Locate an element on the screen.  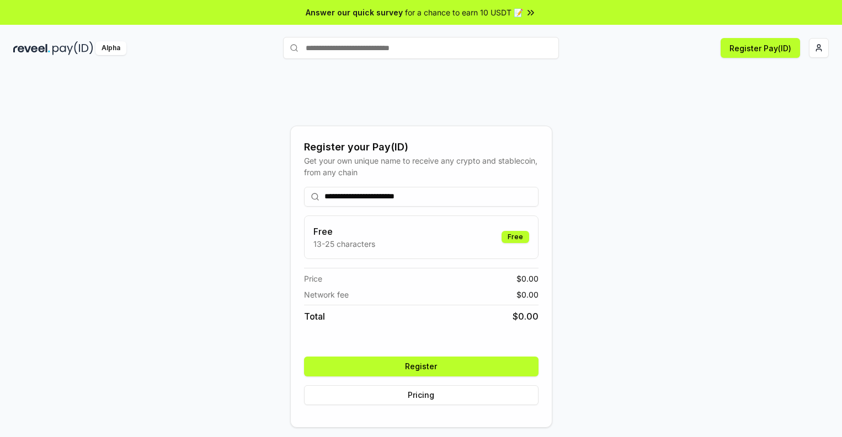
span: Network fee is located at coordinates (326, 295).